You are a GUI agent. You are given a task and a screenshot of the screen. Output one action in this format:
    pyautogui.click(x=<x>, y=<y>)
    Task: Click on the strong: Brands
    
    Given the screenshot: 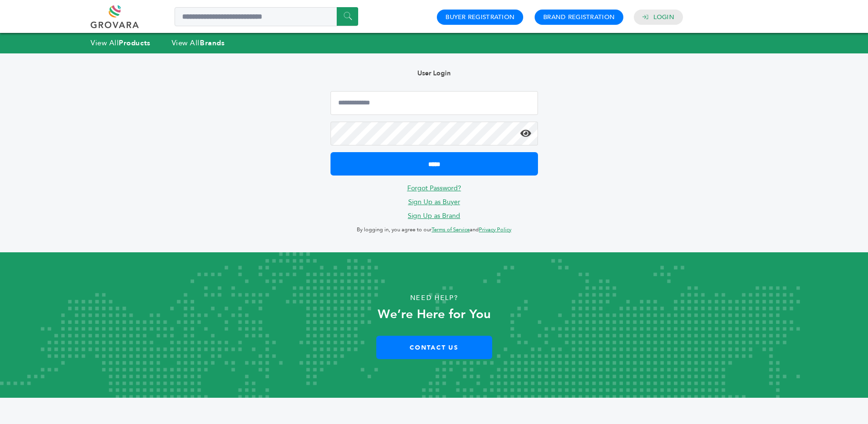 What is the action you would take?
    pyautogui.click(x=212, y=43)
    